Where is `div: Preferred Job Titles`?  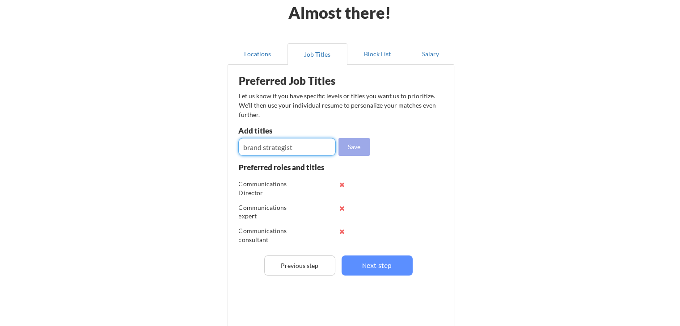 div: Preferred Job Titles is located at coordinates (295, 81).